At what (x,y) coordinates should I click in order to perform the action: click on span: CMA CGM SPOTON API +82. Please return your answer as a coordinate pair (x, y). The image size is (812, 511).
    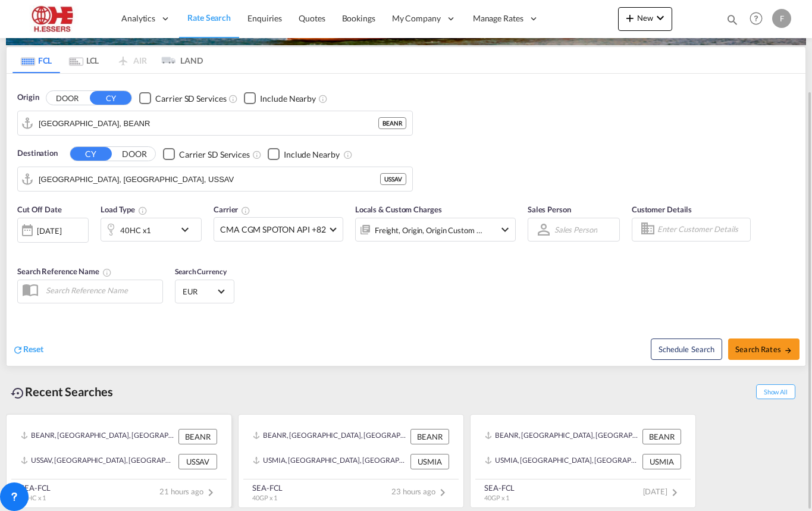
    Looking at the image, I should click on (273, 230).